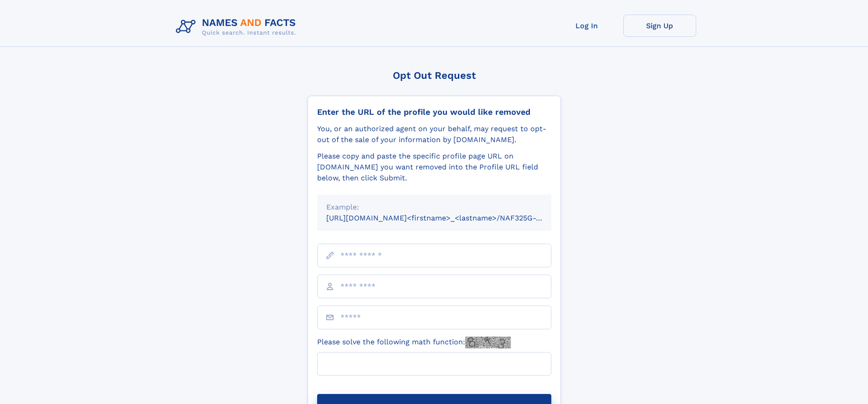  I want to click on a: Log In, so click(587, 25).